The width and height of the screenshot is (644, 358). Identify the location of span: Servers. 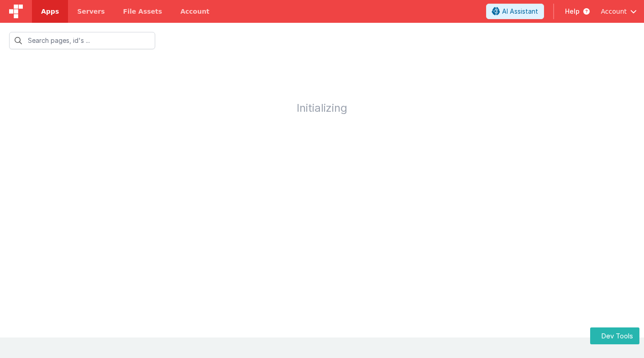
(91, 12).